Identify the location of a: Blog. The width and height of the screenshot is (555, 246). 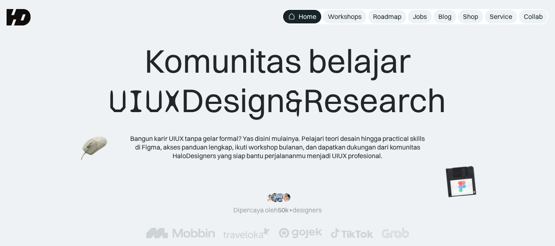
(445, 16).